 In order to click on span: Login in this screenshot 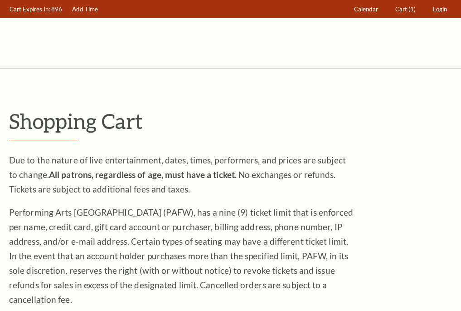, I will do `click(440, 9)`.